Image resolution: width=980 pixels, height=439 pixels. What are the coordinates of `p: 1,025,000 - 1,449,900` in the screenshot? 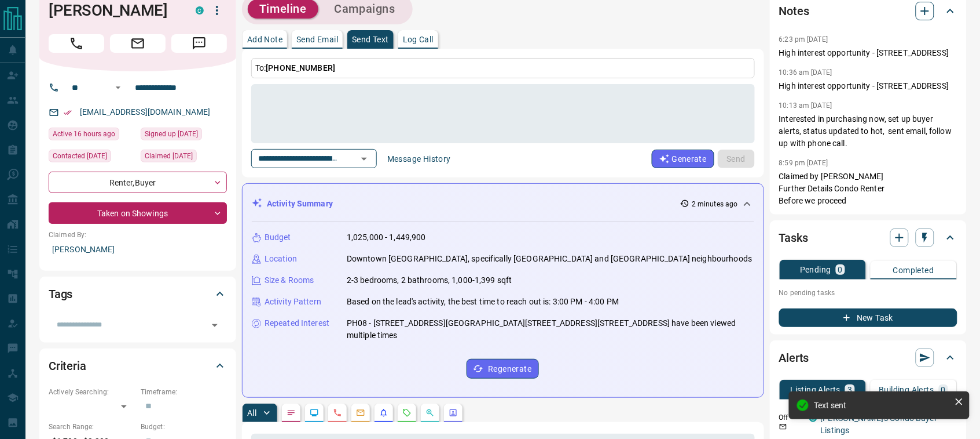 It's located at (386, 237).